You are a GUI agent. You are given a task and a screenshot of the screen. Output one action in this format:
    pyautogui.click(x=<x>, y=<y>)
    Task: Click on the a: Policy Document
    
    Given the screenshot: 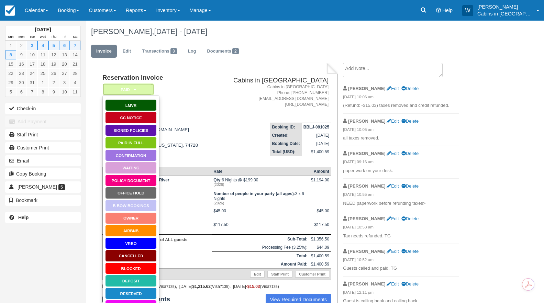 What is the action you would take?
    pyautogui.click(x=131, y=180)
    